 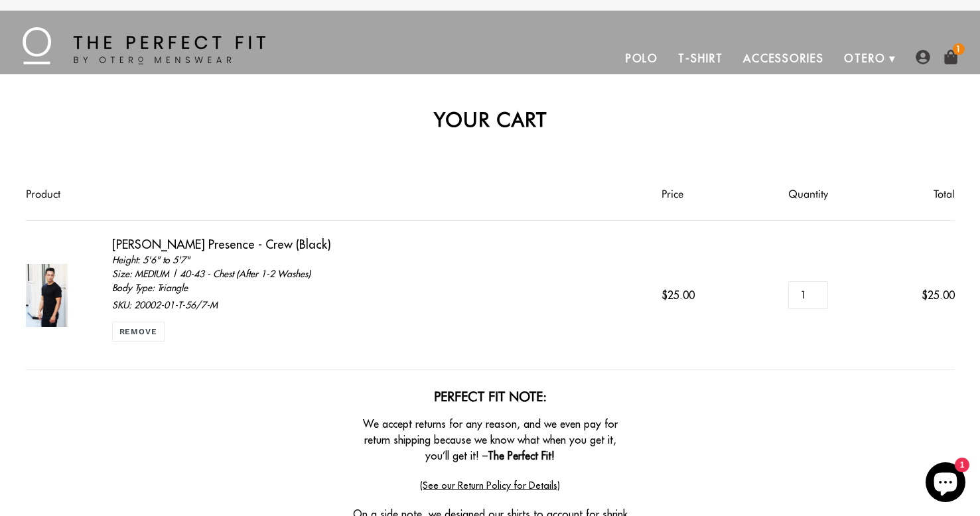 I want to click on a: (See our Return Policy for Details), so click(x=489, y=485).